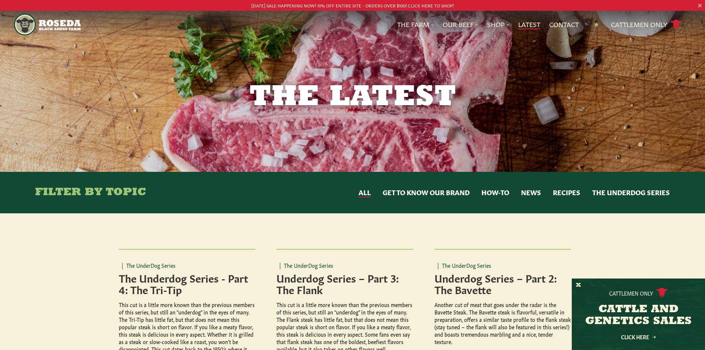  Describe the element at coordinates (503, 283) in the screenshot. I see `h4: Underdog Series – Part 2: The Bavette` at that location.